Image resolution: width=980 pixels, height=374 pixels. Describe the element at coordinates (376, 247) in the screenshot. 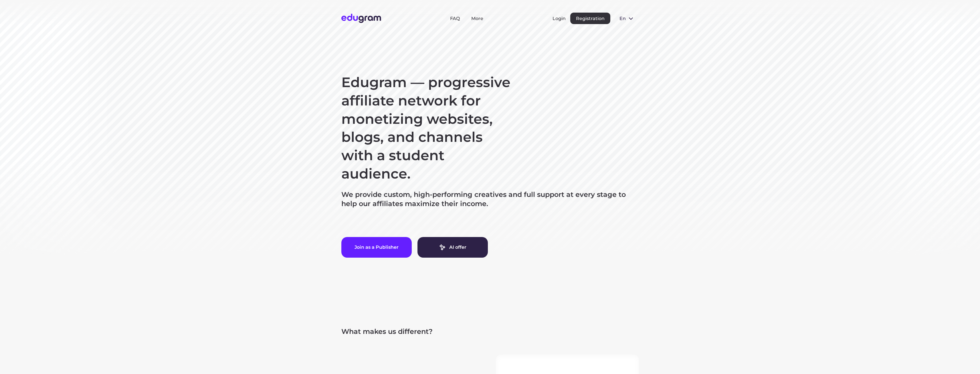

I see `button: Join as a Publisher` at that location.